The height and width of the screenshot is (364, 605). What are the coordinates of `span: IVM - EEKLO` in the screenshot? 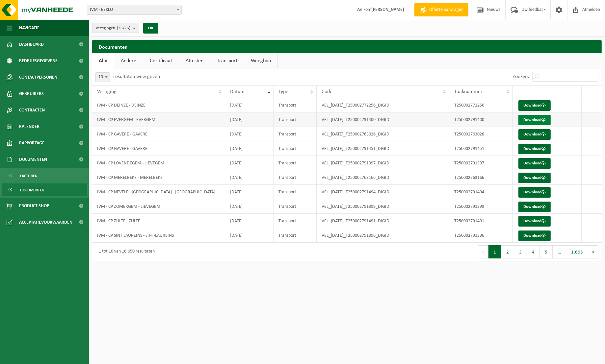 It's located at (135, 10).